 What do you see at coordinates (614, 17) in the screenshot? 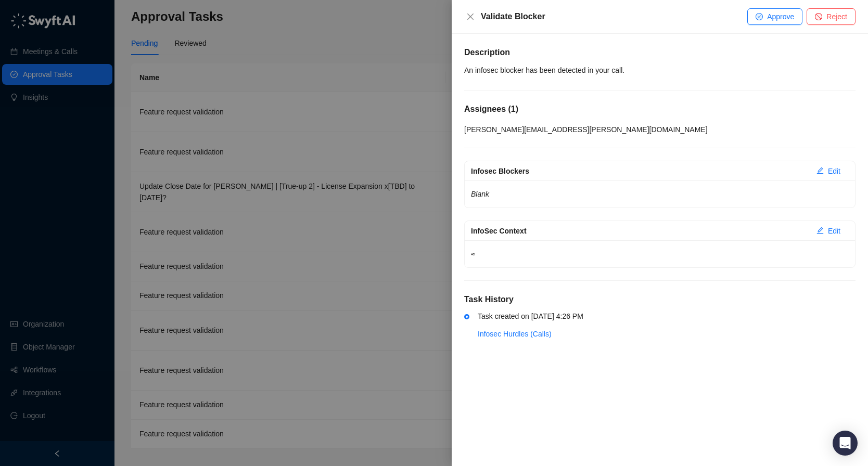
I see `div: Validate Blocker` at bounding box center [614, 17].